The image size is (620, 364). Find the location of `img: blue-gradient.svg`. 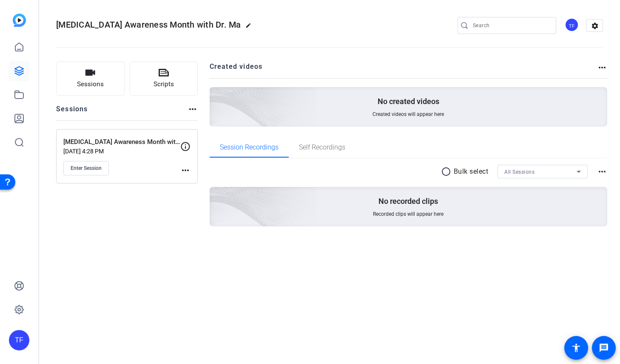

img: blue-gradient.svg is located at coordinates (19, 20).